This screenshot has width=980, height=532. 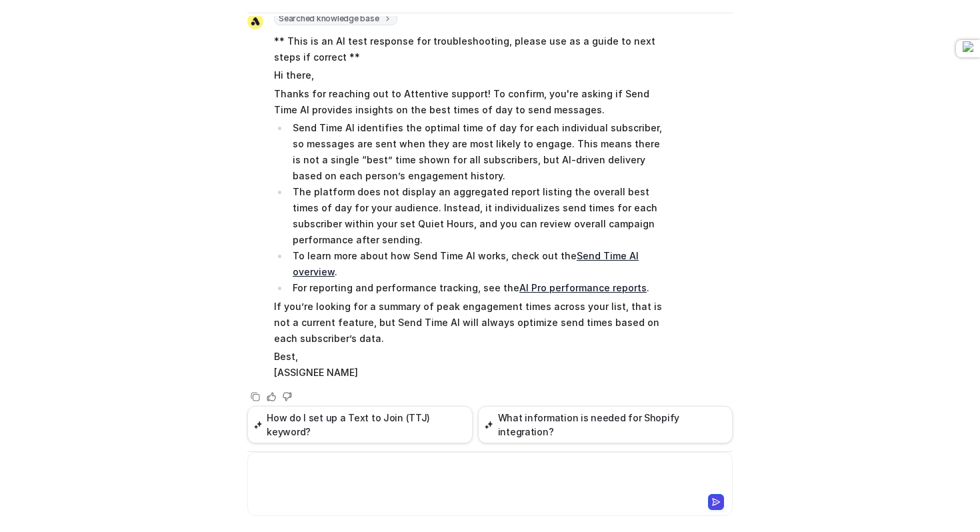 What do you see at coordinates (468, 365) in the screenshot?
I see `p: Best, [ASSIGNEE NAME]` at bounding box center [468, 365].